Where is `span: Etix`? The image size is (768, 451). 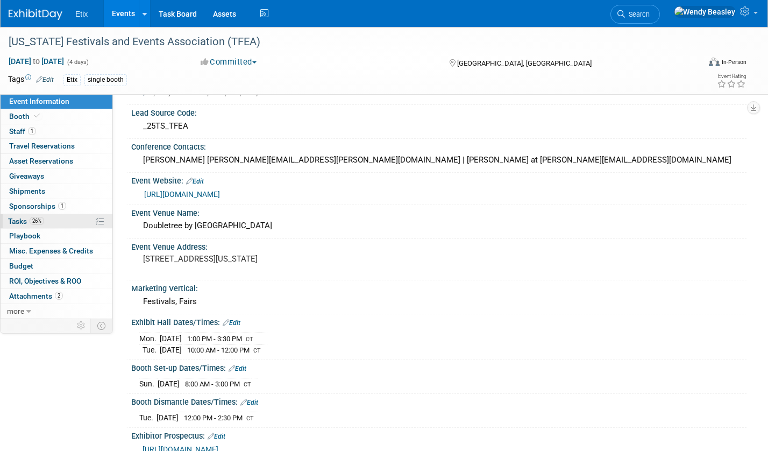 span: Etix is located at coordinates (81, 14).